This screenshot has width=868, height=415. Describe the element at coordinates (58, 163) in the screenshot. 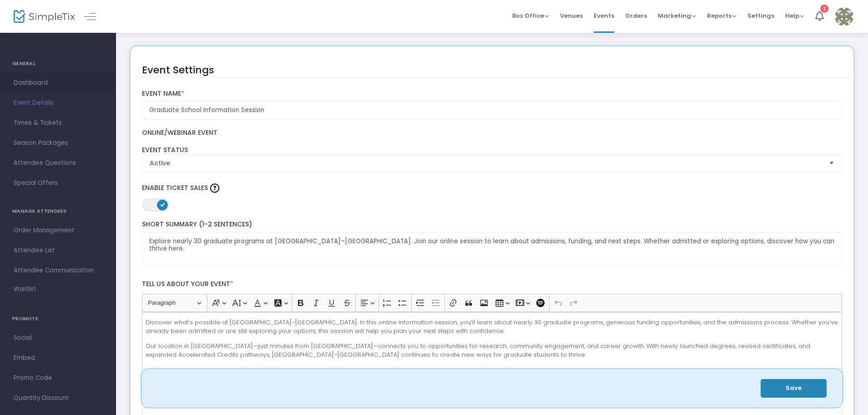

I see `span: Attendee Questions` at that location.